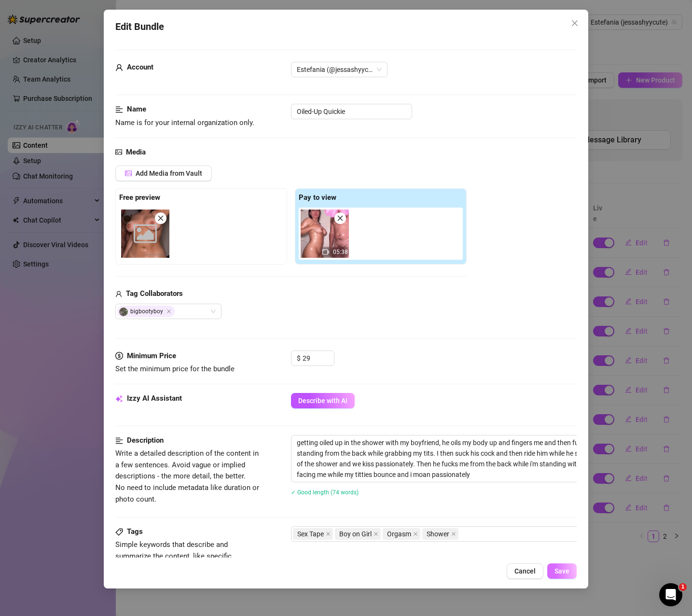 The width and height of the screenshot is (692, 616). What do you see at coordinates (140, 197) in the screenshot?
I see `strong: Free preview` at bounding box center [140, 197].